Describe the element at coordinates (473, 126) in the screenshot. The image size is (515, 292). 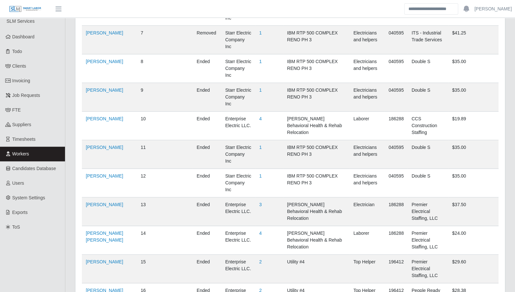
I see `td: $19.89` at that location.